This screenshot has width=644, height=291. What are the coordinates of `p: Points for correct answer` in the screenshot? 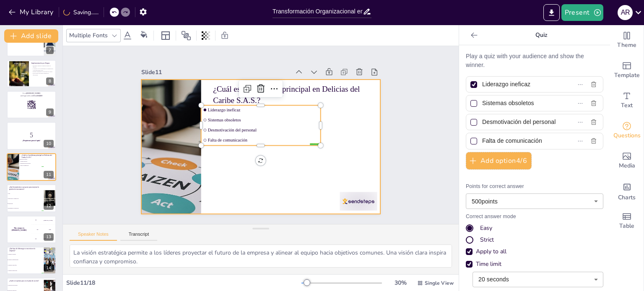 It's located at (534, 187).